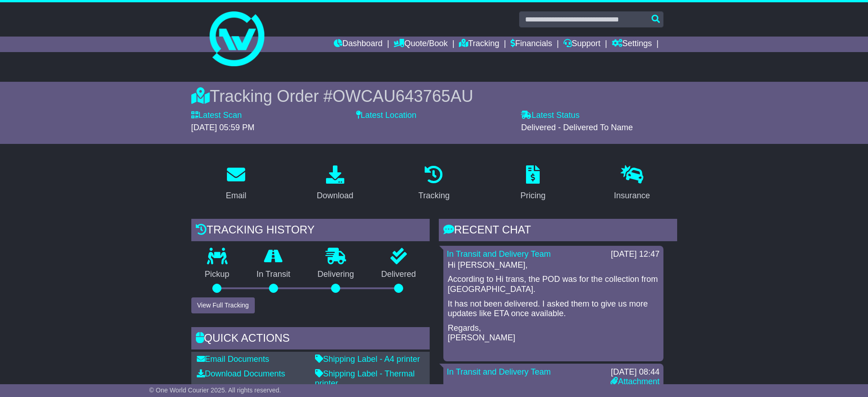  Describe the element at coordinates (223, 305) in the screenshot. I see `button: View Full Tracking` at that location.